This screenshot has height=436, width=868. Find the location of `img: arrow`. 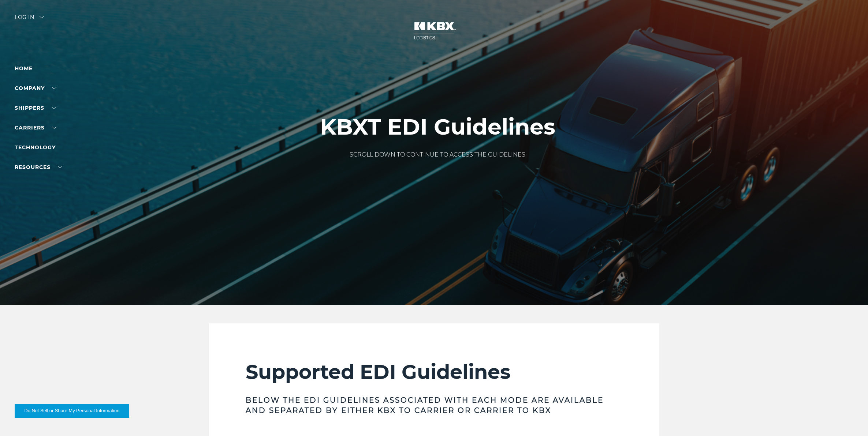

img: arrow is located at coordinates (42, 17).